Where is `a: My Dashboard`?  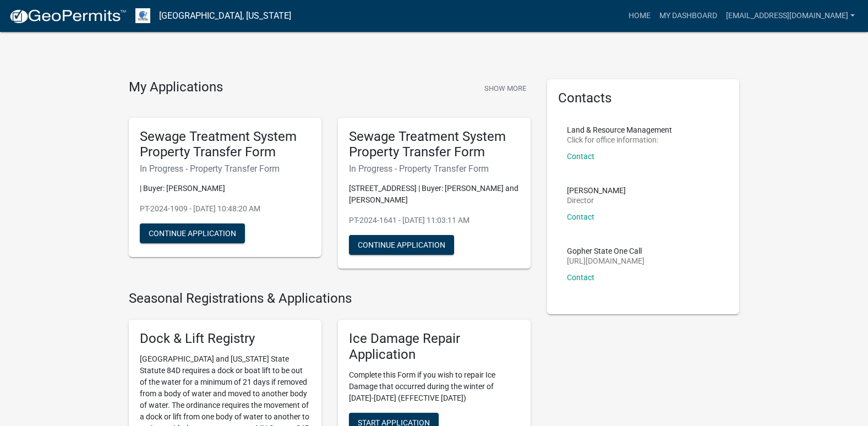
a: My Dashboard is located at coordinates (688, 16).